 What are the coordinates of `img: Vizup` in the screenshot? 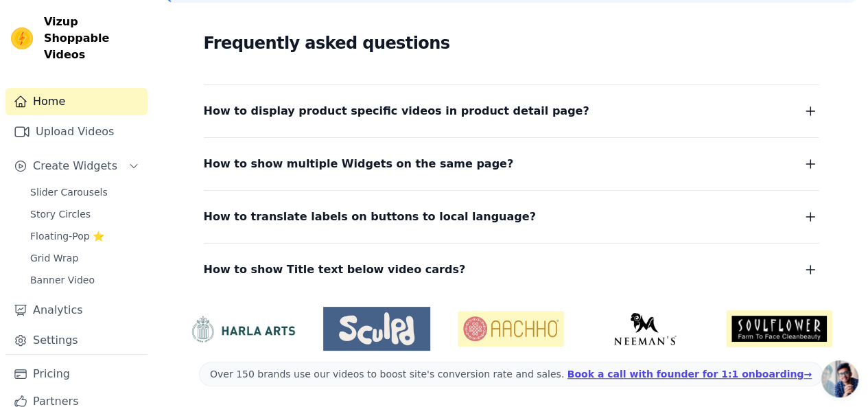 It's located at (22, 38).